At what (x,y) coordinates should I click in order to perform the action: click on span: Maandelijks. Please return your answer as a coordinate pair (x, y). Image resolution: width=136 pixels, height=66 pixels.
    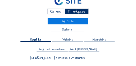
    Looking at the image, I should click on (99, 40).